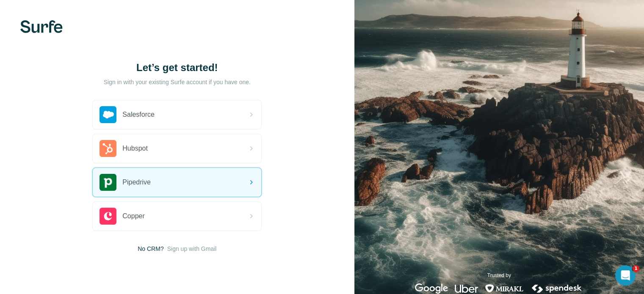 The height and width of the screenshot is (294, 644). What do you see at coordinates (108, 149) in the screenshot?
I see `img: hubspot's logo` at bounding box center [108, 149].